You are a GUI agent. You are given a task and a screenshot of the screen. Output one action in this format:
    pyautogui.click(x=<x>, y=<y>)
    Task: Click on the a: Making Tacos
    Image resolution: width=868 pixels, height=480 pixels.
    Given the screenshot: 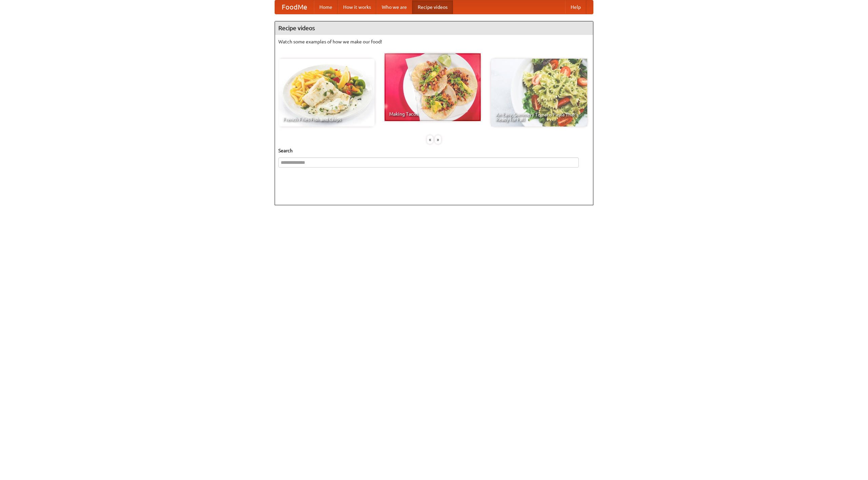 What is the action you would take?
    pyautogui.click(x=433, y=88)
    